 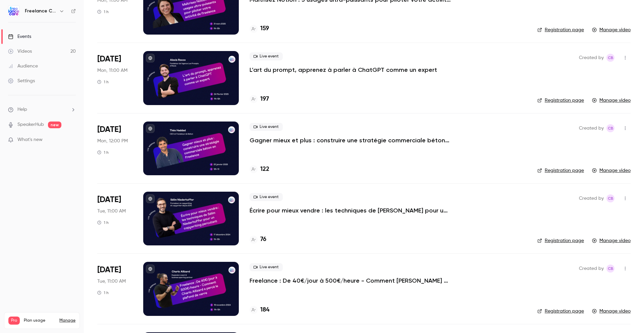 I want to click on div: Dec 17 Tue, 11:00 AM (Europe/Paris), so click(x=115, y=218).